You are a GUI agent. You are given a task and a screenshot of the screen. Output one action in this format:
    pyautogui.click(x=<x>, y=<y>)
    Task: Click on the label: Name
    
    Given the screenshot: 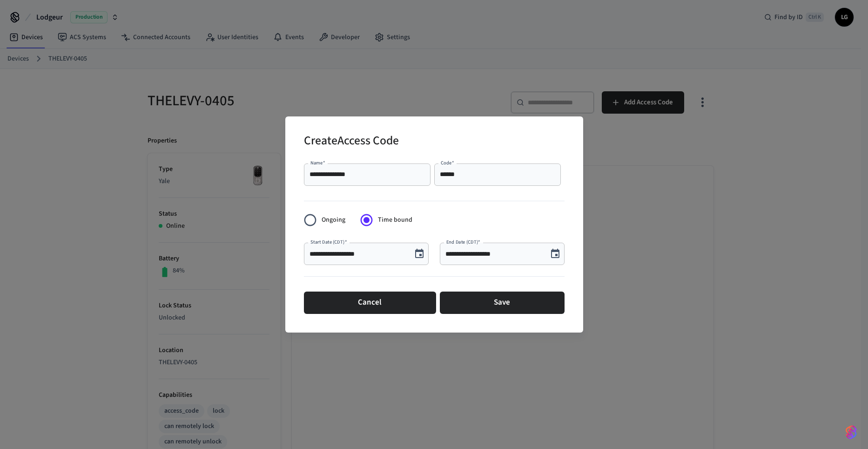 What is the action you would take?
    pyautogui.click(x=318, y=163)
    